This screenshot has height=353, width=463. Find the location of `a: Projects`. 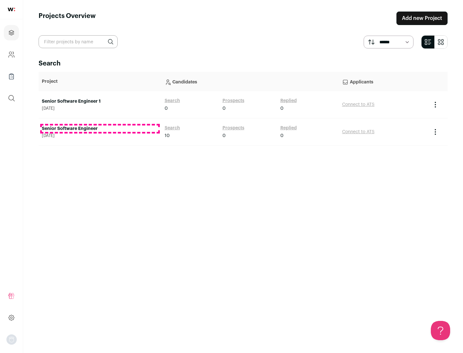

a: Projects is located at coordinates (11, 33).